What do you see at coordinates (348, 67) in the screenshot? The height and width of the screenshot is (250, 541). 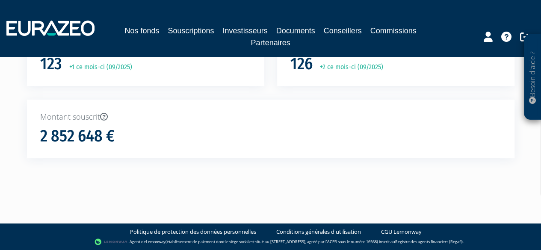 I see `p: +2 ce mois-ci (09/2025)` at bounding box center [348, 67].